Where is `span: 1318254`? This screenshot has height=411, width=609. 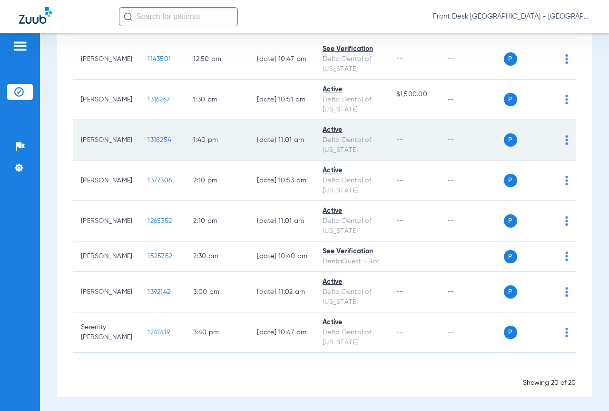 span: 1318254 is located at coordinates (160, 140).